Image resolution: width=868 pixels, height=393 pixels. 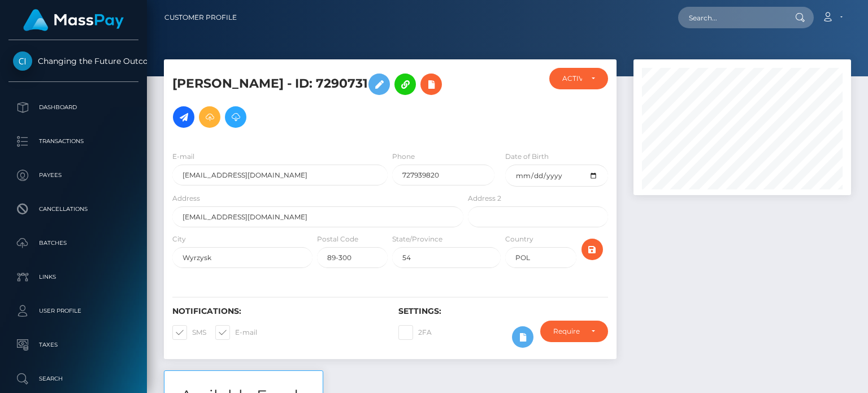 What do you see at coordinates (200, 18) in the screenshot?
I see `a: Customer Profile` at bounding box center [200, 18].